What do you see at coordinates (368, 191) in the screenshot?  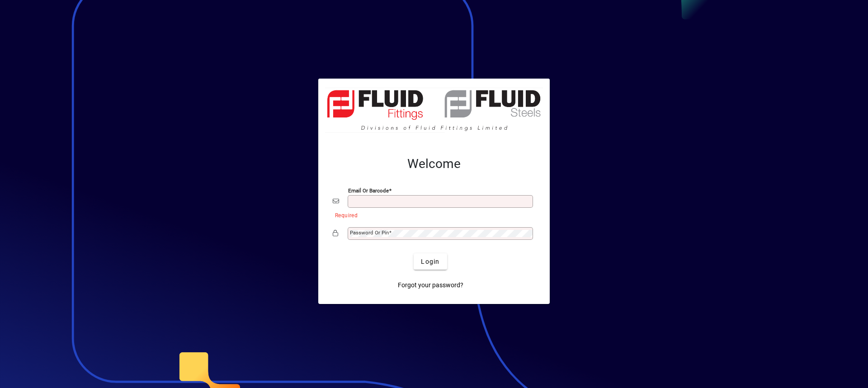 I see `mat-label: Email or Barcode` at bounding box center [368, 191].